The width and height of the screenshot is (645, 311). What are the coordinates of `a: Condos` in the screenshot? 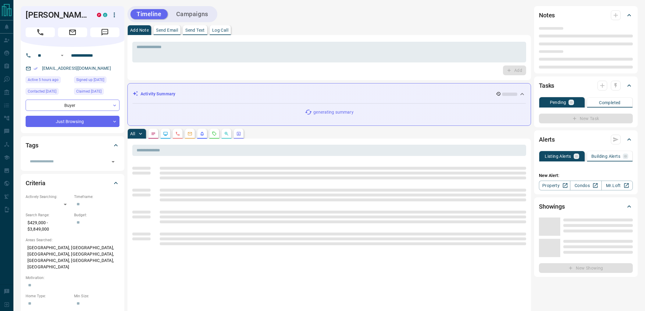 It's located at (585, 185).